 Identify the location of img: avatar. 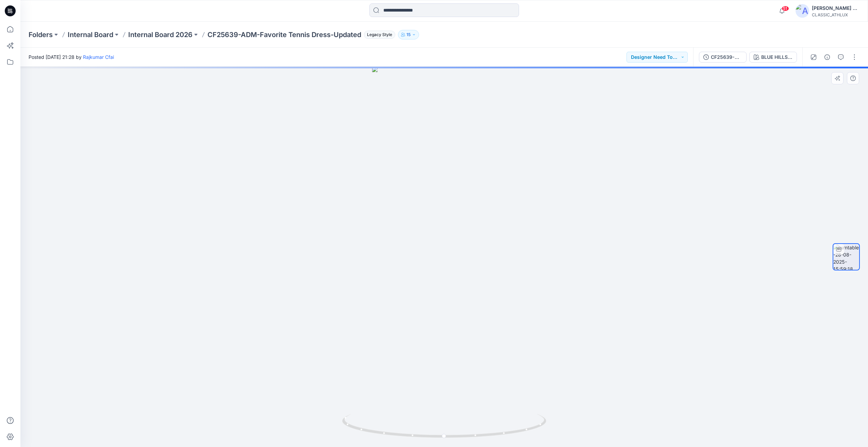
(802, 11).